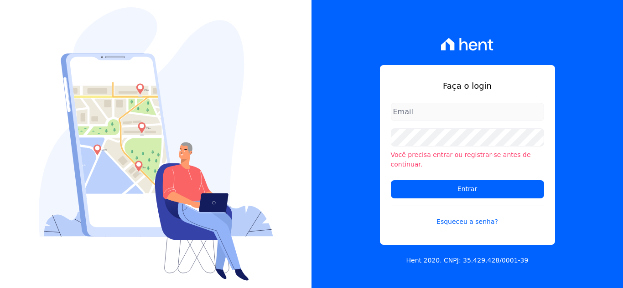 The width and height of the screenshot is (623, 288). Describe the element at coordinates (467, 112) in the screenshot. I see `input: Email` at that location.